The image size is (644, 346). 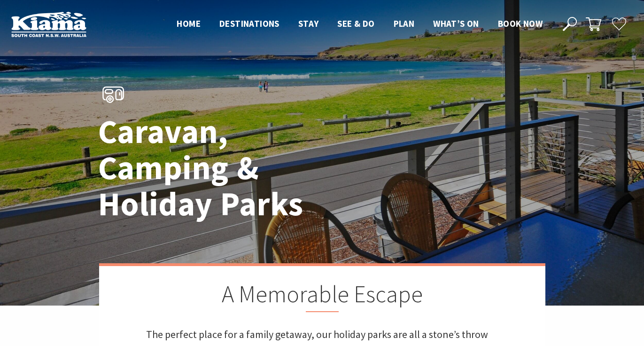 I want to click on nav: Main Menu, so click(x=360, y=24).